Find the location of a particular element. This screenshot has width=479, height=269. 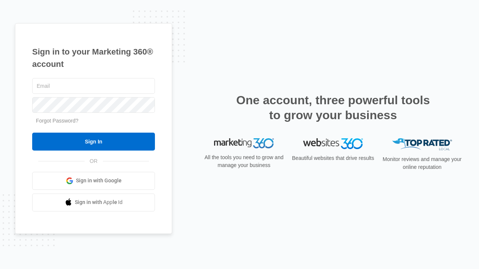

img: Top Rated Local is located at coordinates (422, 144).